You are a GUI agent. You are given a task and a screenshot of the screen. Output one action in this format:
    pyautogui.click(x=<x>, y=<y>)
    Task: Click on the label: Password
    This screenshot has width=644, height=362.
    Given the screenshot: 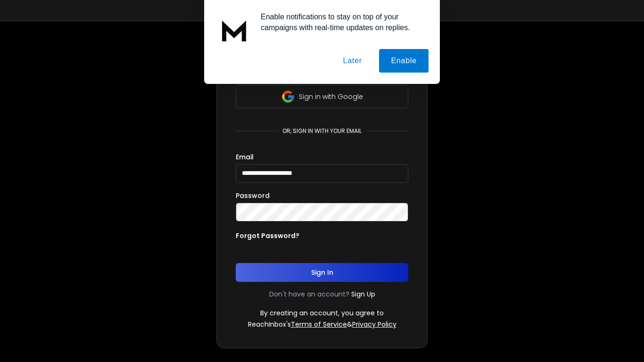 What is the action you would take?
    pyautogui.click(x=253, y=195)
    